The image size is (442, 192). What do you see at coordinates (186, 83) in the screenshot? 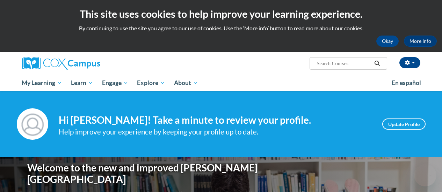
I see `a: About` at bounding box center [186, 83].